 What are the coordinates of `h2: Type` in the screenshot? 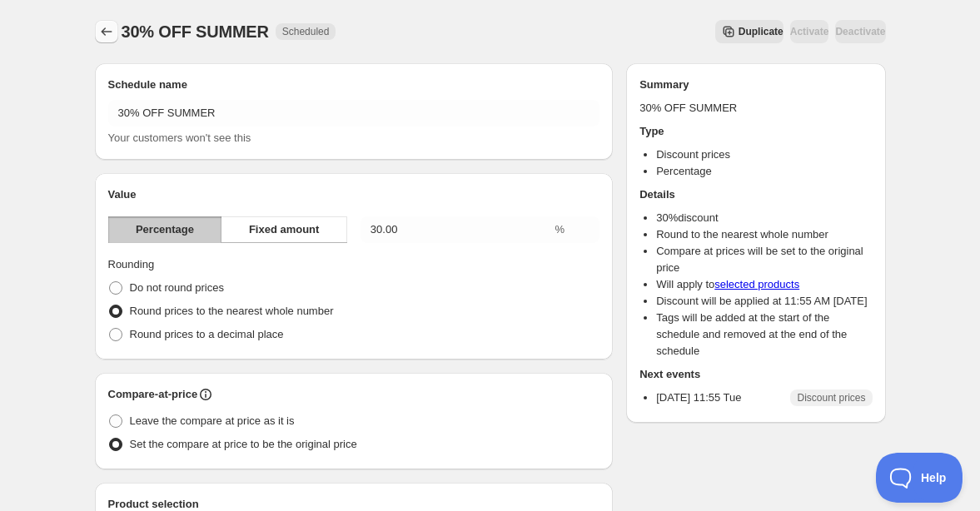 It's located at (755, 132).